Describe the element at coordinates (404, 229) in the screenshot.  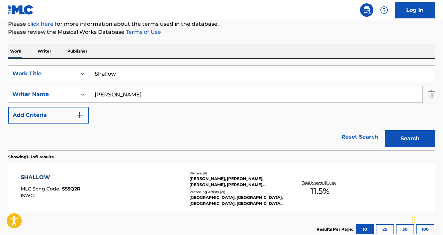
I see `button: 50` at that location.